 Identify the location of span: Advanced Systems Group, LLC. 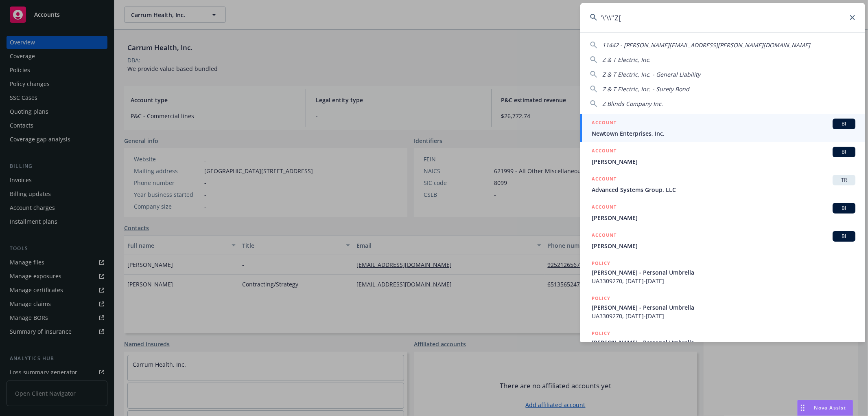
(723, 189).